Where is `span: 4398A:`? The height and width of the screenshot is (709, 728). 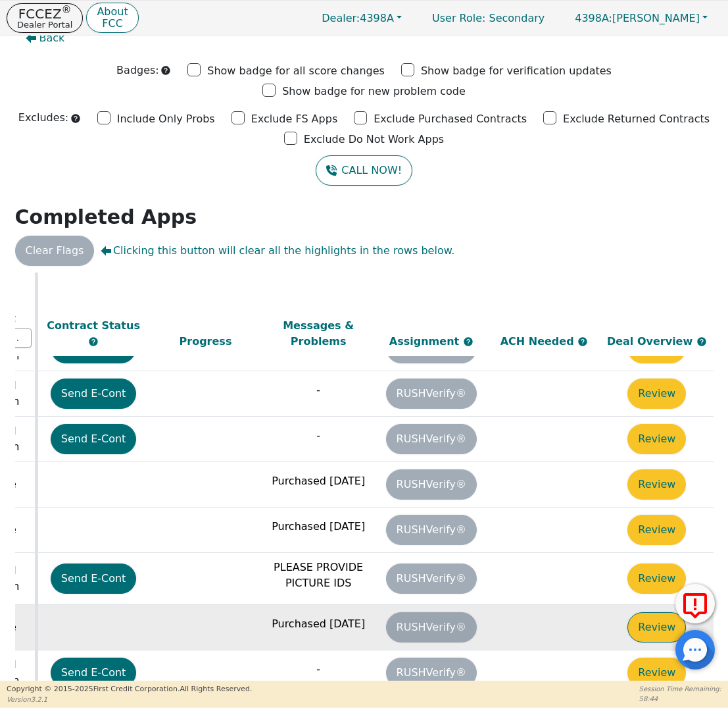
span: 4398A: is located at coordinates (593, 17).